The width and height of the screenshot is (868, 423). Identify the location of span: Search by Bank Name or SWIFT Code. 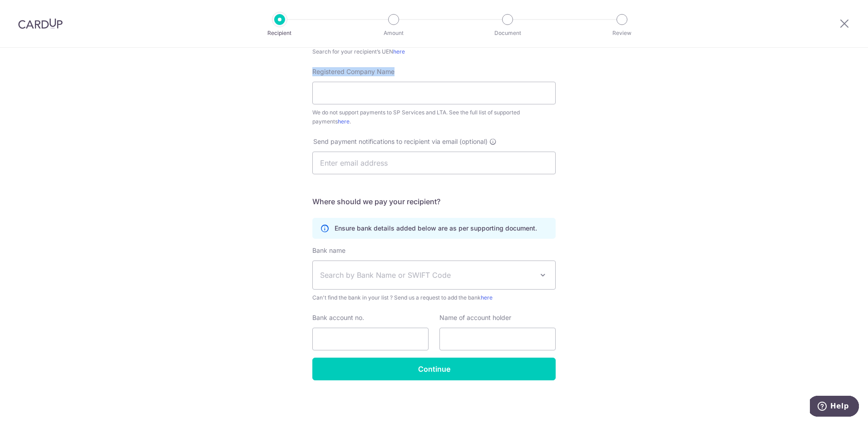
(427, 275).